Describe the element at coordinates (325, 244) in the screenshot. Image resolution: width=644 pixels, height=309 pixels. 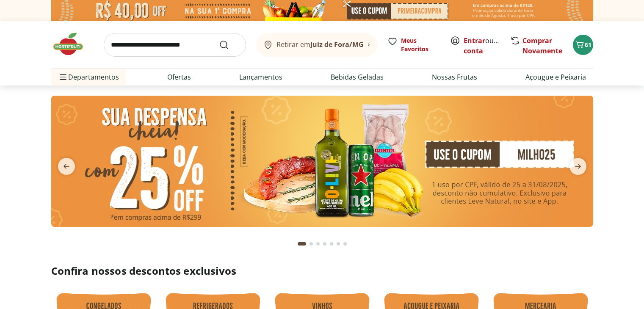
I see `button: Go to page 4 from fs-carousel` at that location.